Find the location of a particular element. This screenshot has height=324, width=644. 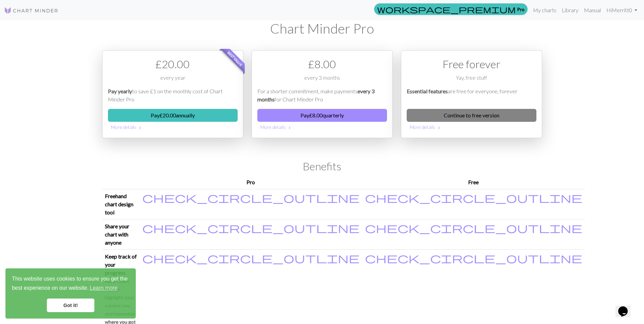

p: are free for everyone, forever is located at coordinates (472, 95).